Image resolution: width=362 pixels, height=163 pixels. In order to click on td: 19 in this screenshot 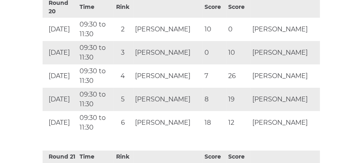, I will do `click(238, 99)`.